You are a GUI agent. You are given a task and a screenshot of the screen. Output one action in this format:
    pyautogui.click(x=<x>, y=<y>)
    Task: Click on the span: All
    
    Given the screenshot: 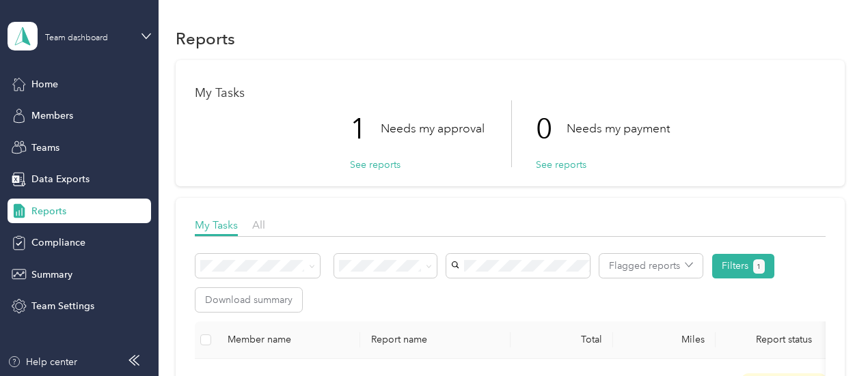 What is the action you would take?
    pyautogui.click(x=258, y=224)
    